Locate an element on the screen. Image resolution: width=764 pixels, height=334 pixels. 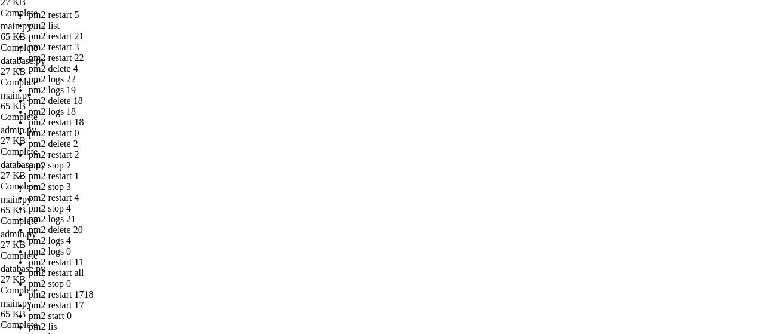
span: cpu is located at coordinates (122, 179).